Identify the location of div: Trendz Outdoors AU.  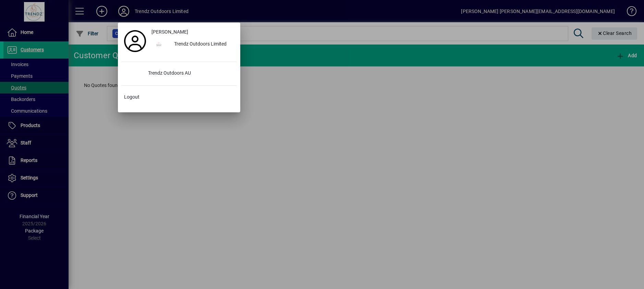
(189, 74).